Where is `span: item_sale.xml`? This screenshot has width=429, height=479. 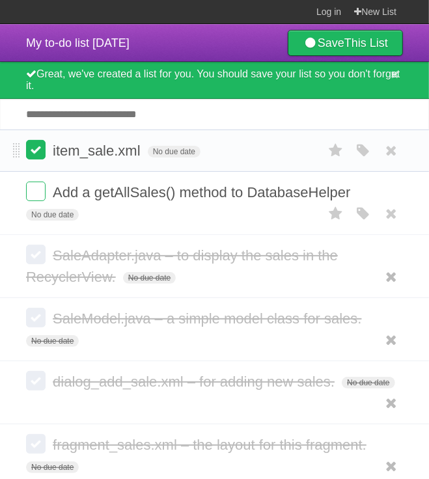
span: item_sale.xml is located at coordinates (98, 150).